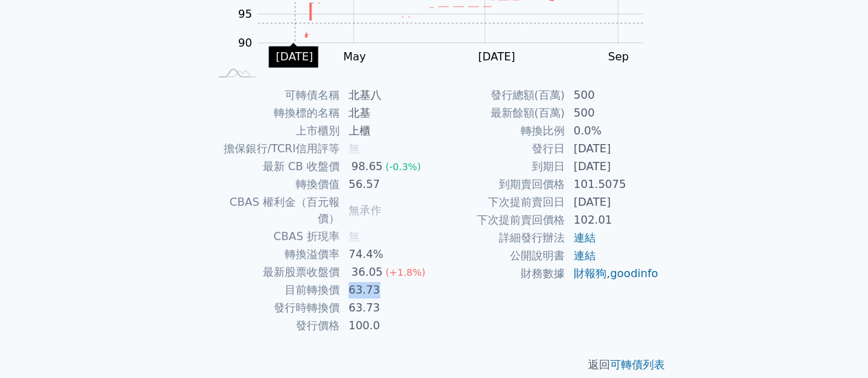 The width and height of the screenshot is (868, 378). What do you see at coordinates (274, 131) in the screenshot?
I see `td: 上市櫃別` at bounding box center [274, 131].